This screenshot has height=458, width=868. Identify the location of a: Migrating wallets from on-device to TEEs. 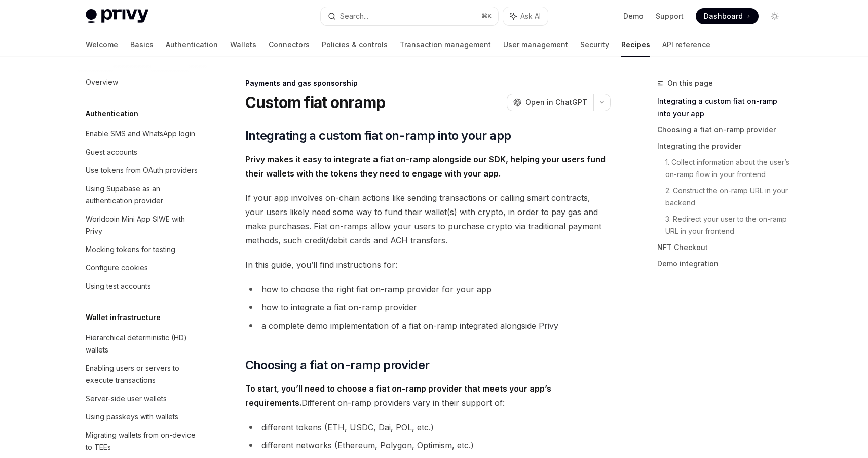
(142, 441).